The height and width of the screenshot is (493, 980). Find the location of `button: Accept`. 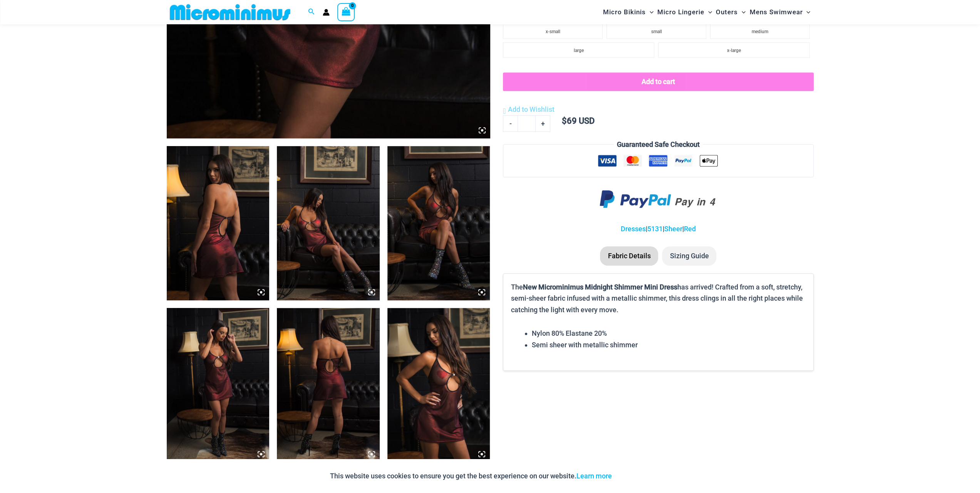

button: Accept is located at coordinates (634, 476).